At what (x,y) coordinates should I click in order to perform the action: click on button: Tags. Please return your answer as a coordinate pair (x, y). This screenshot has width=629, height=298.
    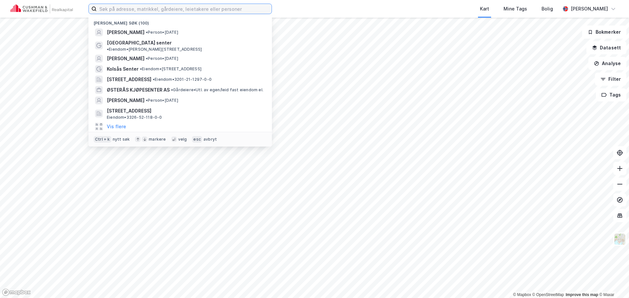
    Looking at the image, I should click on (611, 95).